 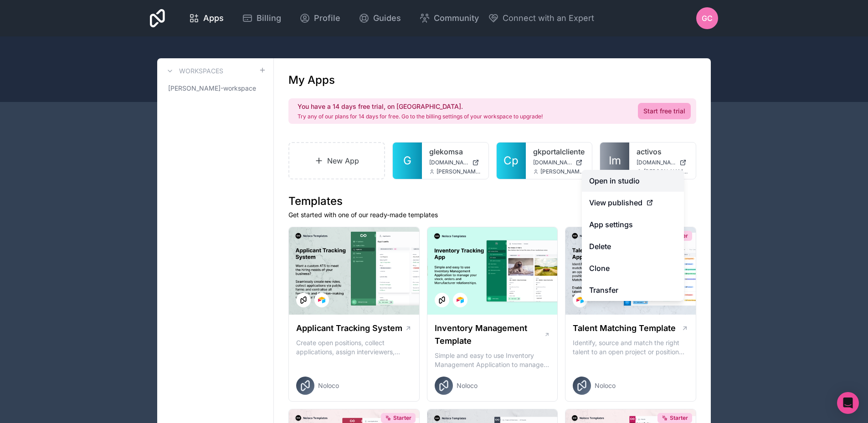 What do you see at coordinates (320, 18) in the screenshot?
I see `a: Profile` at bounding box center [320, 18].